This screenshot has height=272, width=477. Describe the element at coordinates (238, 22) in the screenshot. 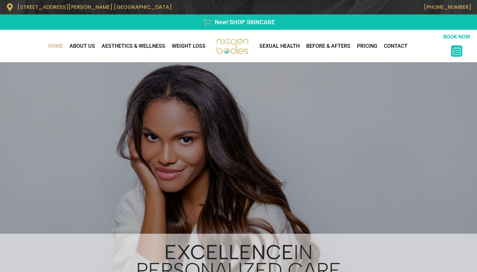

I see `a: New! SHOP SKINCARE` at that location.